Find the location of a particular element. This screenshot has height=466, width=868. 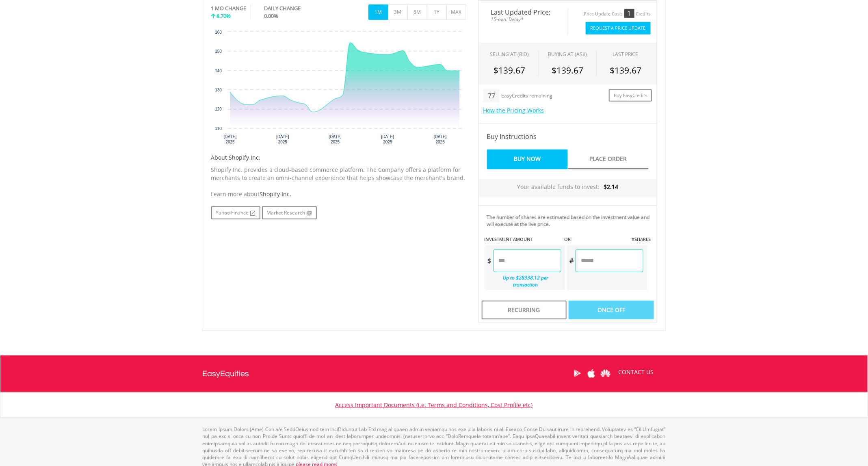

text: 140 is located at coordinates (218, 71).